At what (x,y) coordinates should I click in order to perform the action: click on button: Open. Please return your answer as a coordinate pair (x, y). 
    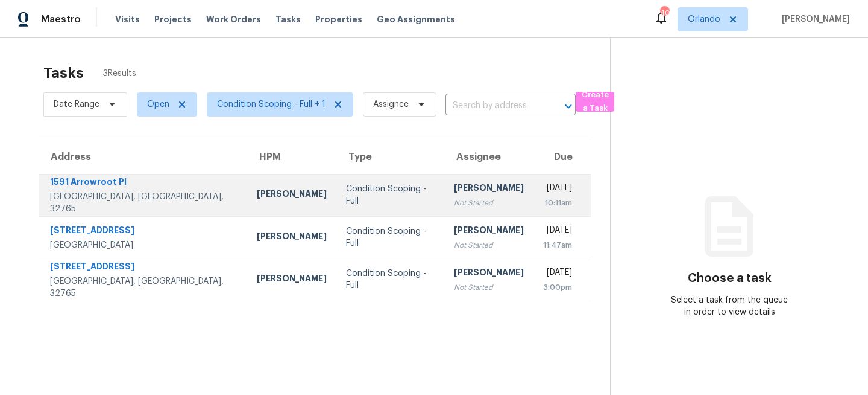
    Looking at the image, I should click on (569, 106).